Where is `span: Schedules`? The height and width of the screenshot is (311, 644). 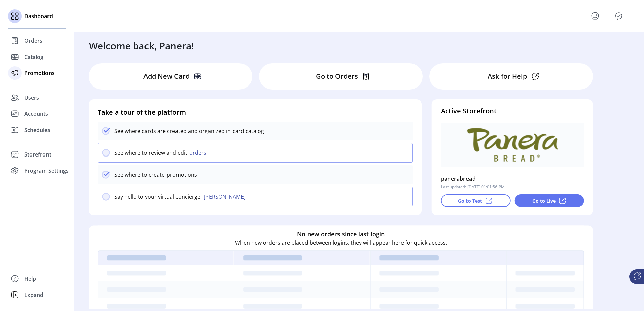 span: Schedules is located at coordinates (37, 130).